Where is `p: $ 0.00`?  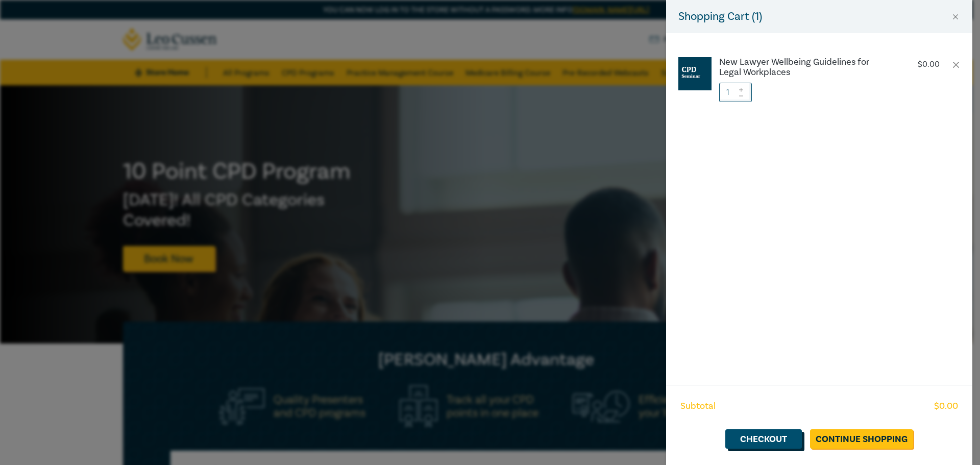 p: $ 0.00 is located at coordinates (929, 64).